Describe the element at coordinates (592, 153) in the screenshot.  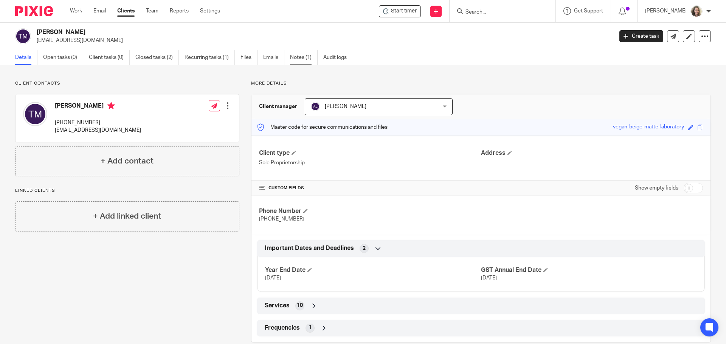
I see `h4: Address` at that location.